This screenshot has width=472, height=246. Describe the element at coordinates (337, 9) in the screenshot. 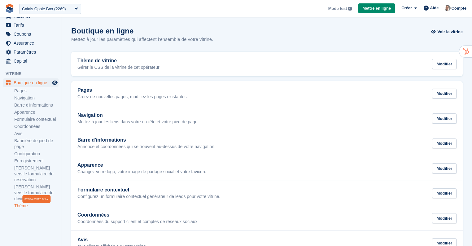

I see `span: Mode test` at that location.